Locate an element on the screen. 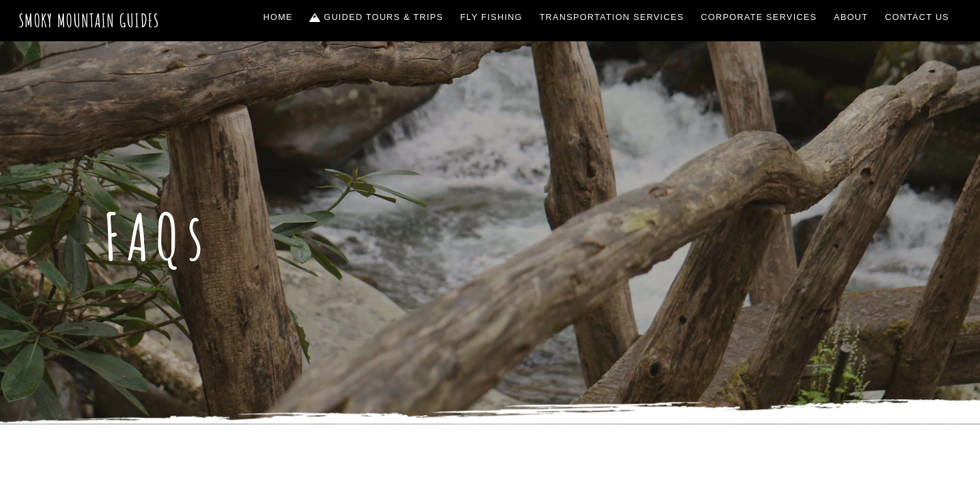 The height and width of the screenshot is (483, 980). h1: FAQs is located at coordinates (490, 236).